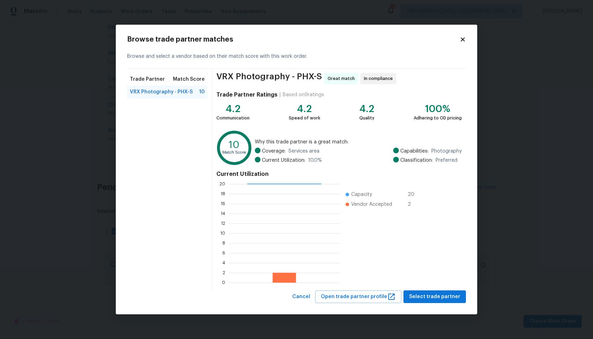 The image size is (593, 339). I want to click on text: 6, so click(224, 253).